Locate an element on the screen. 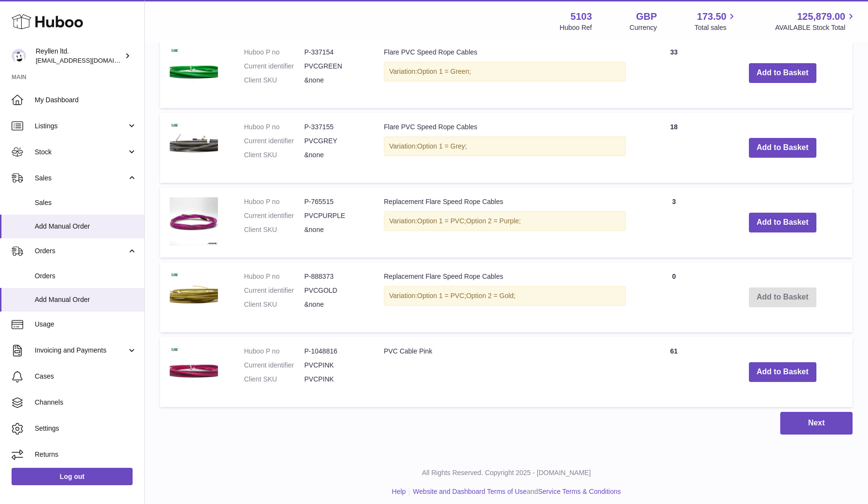 Image resolution: width=868 pixels, height=504 pixels. span: Option 1 = Green; is located at coordinates (444, 71).